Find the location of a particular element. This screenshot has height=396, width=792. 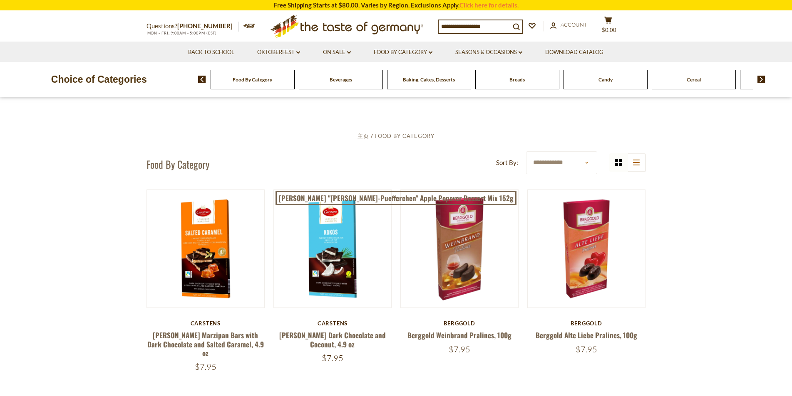

span: 主页 is located at coordinates (363, 136).